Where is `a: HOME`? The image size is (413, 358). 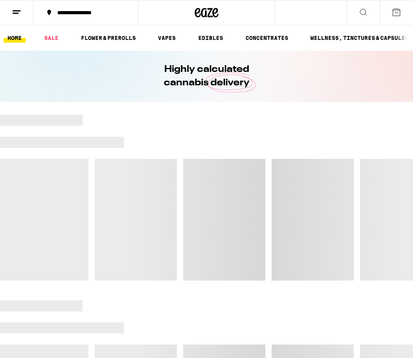 a: HOME is located at coordinates (15, 38).